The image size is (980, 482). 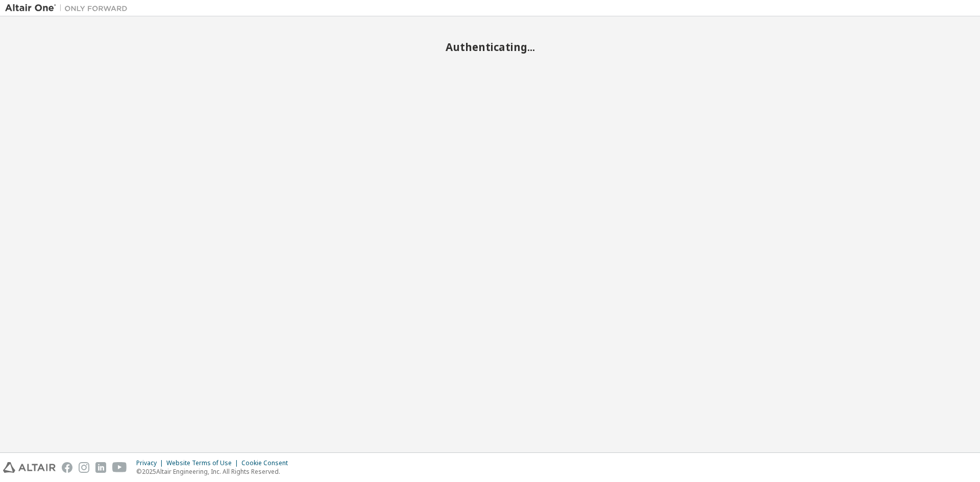 I want to click on img: altair_logo.svg, so click(x=29, y=467).